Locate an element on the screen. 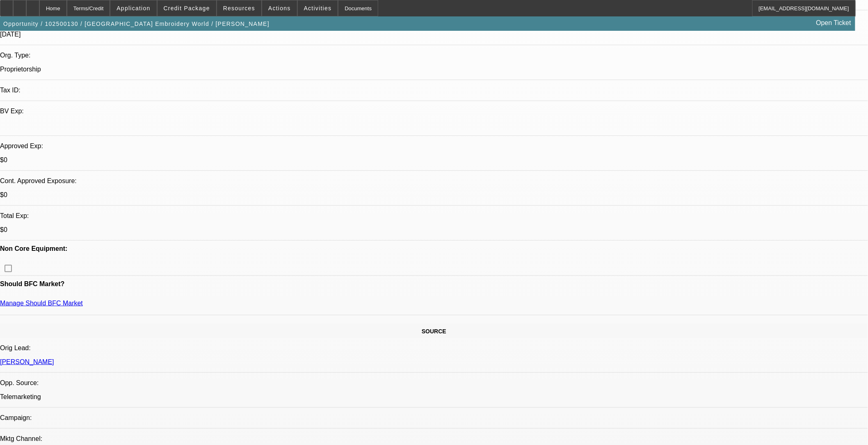 This screenshot has height=445, width=868. button: Activities is located at coordinates (318, 8).